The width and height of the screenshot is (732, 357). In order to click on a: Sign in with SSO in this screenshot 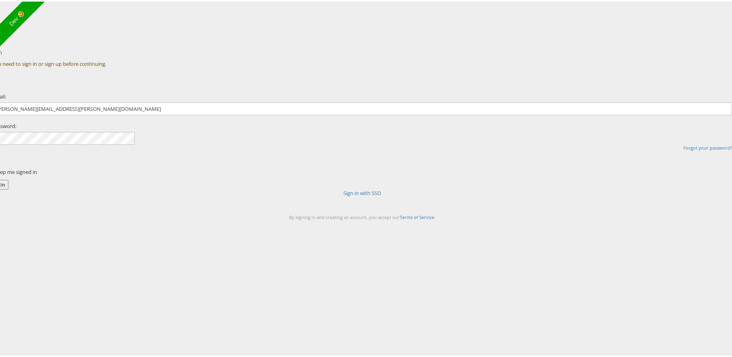, I will do `click(362, 191)`.